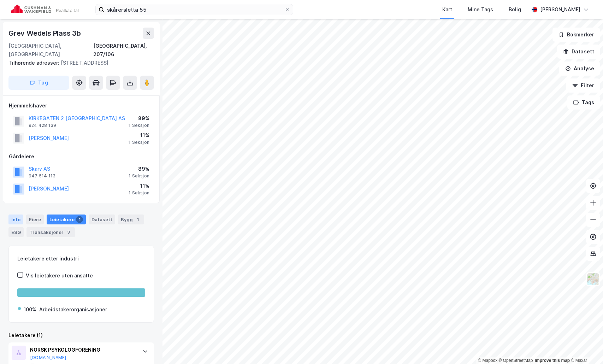  I want to click on button: Datasett, so click(579, 52).